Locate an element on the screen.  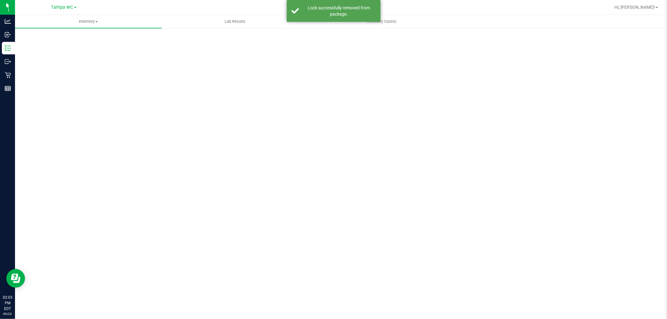
inline-svg: Retail is located at coordinates (8, 75).